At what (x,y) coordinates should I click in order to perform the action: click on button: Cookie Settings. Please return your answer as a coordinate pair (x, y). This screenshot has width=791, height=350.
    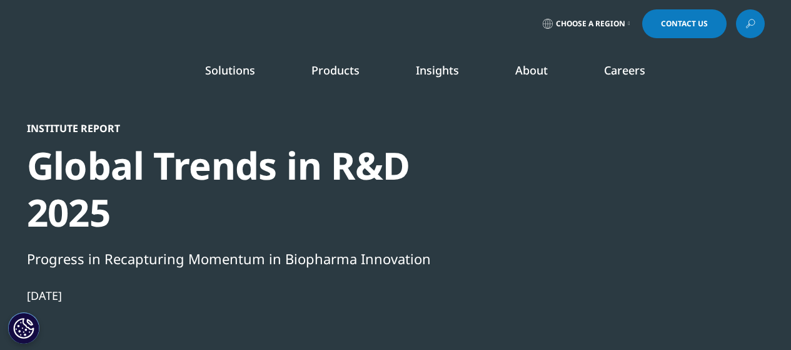
    Looking at the image, I should click on (24, 328).